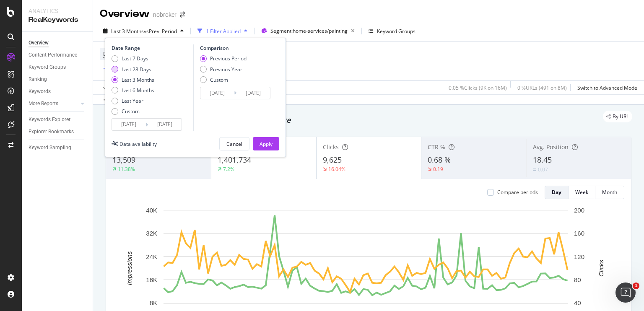  What do you see at coordinates (144, 31) in the screenshot?
I see `button: Last 3 MonthsvsPrev. Period` at bounding box center [144, 31].